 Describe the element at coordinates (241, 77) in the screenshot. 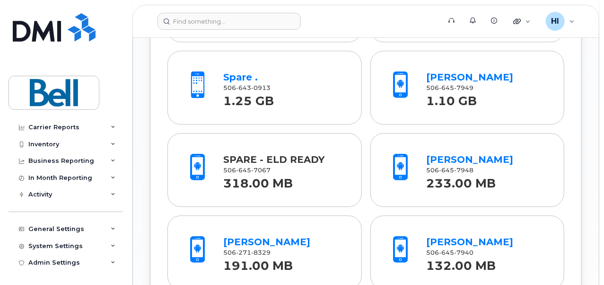

I see `a: Spare .` at that location.